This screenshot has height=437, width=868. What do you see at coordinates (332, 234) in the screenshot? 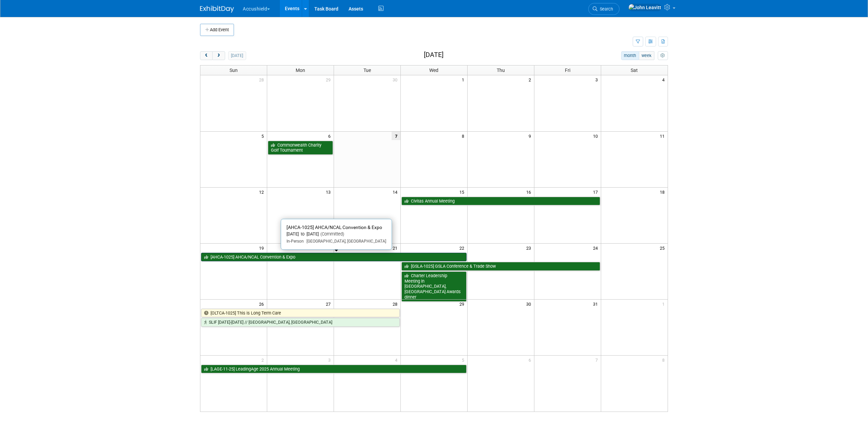
I see `span: (Committed)` at bounding box center [332, 234].